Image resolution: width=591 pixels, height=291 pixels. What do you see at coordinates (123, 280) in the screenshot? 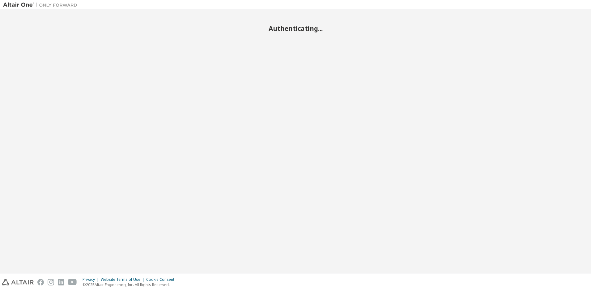
I see `div: Website Terms of Use` at bounding box center [123, 280].